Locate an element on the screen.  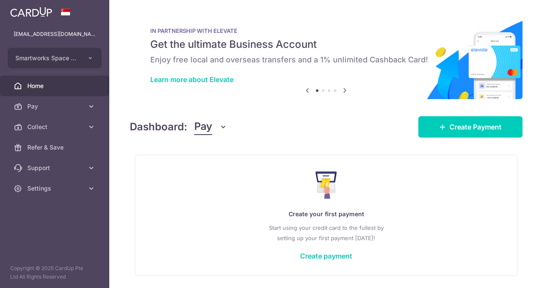
span: Home is located at coordinates (56, 86).